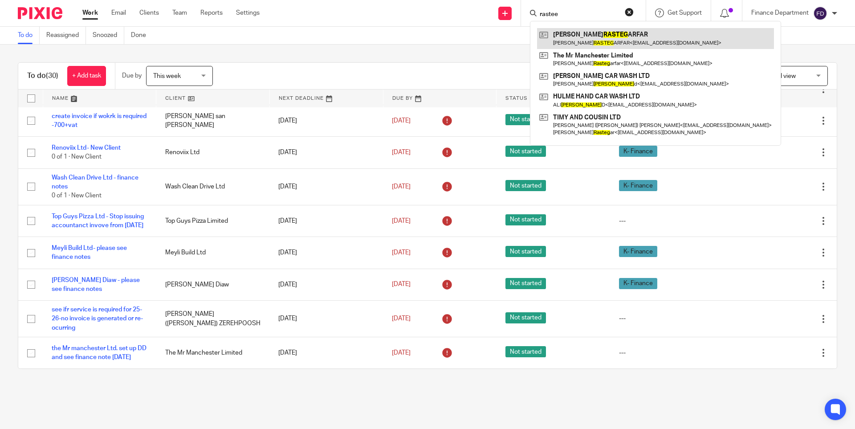  Describe the element at coordinates (149, 13) in the screenshot. I see `a: Clients` at that location.